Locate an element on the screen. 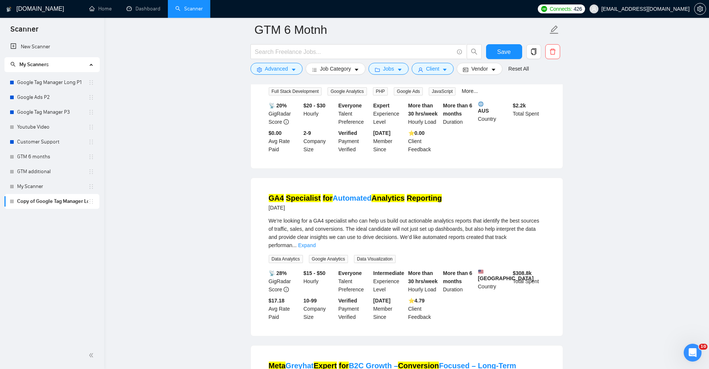 This screenshot has height=369, width=709. b: 📡 28% is located at coordinates (278, 273).